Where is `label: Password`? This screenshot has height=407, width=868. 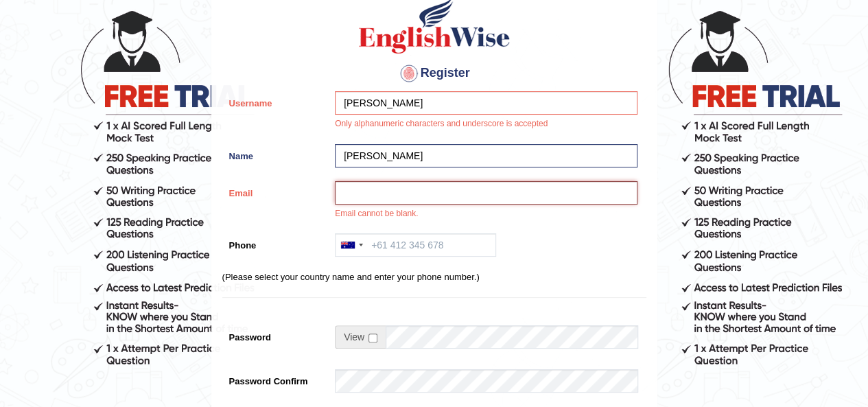 label: Password is located at coordinates (275, 334).